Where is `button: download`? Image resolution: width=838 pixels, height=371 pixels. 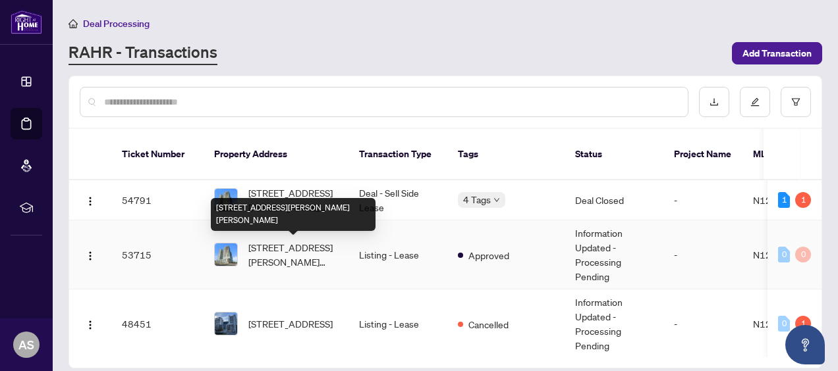
button: download is located at coordinates (714, 102).